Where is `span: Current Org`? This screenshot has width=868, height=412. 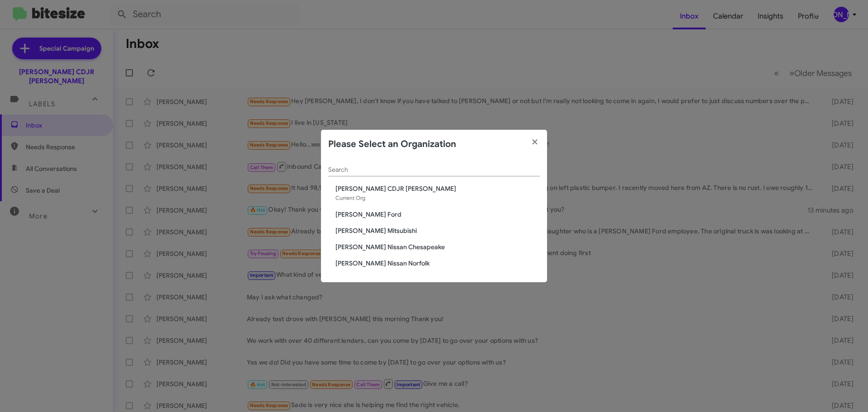
span: Current Org is located at coordinates (350, 198).